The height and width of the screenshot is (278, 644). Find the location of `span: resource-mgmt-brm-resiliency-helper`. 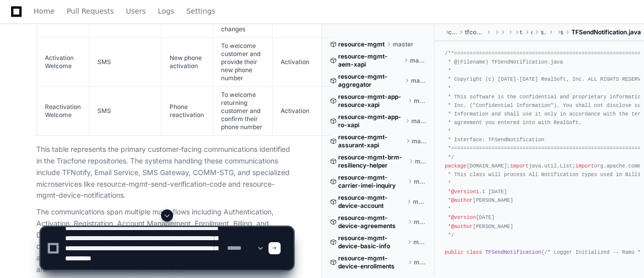

span: resource-mgmt-brm-resiliency-helper is located at coordinates (372, 161).